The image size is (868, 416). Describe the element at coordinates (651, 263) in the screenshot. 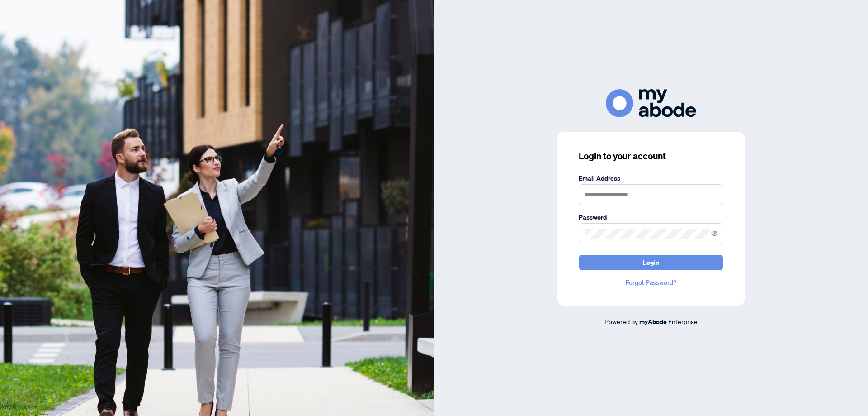

I see `button: Login` at that location.